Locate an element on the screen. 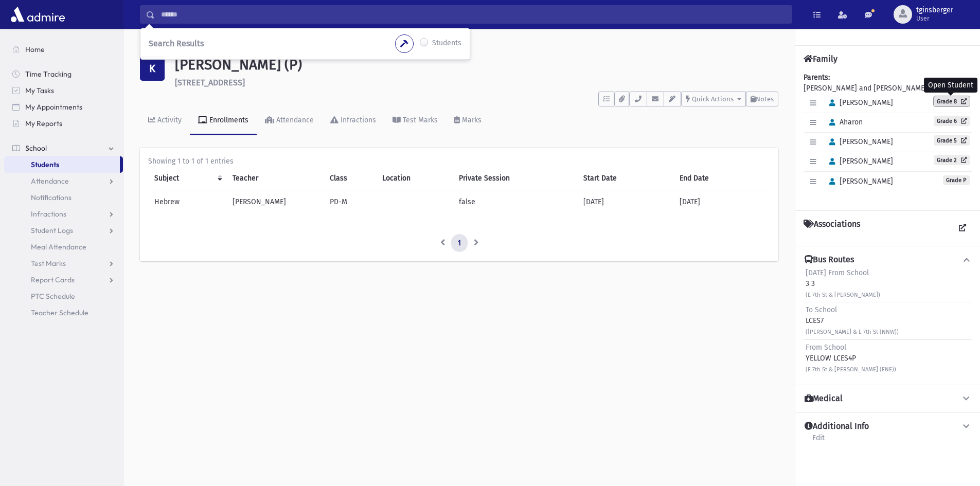 Image resolution: width=980 pixels, height=486 pixels. span: Test Marks is located at coordinates (49, 263).